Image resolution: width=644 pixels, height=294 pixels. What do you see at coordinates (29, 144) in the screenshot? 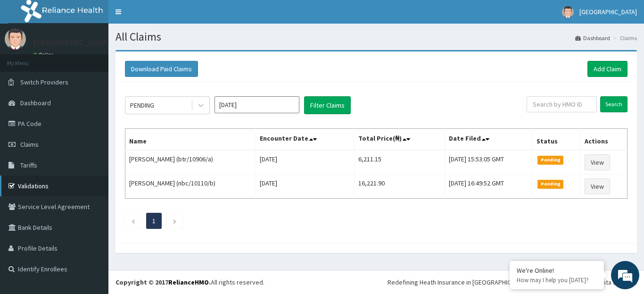
I see `span: Claims` at bounding box center [29, 144].